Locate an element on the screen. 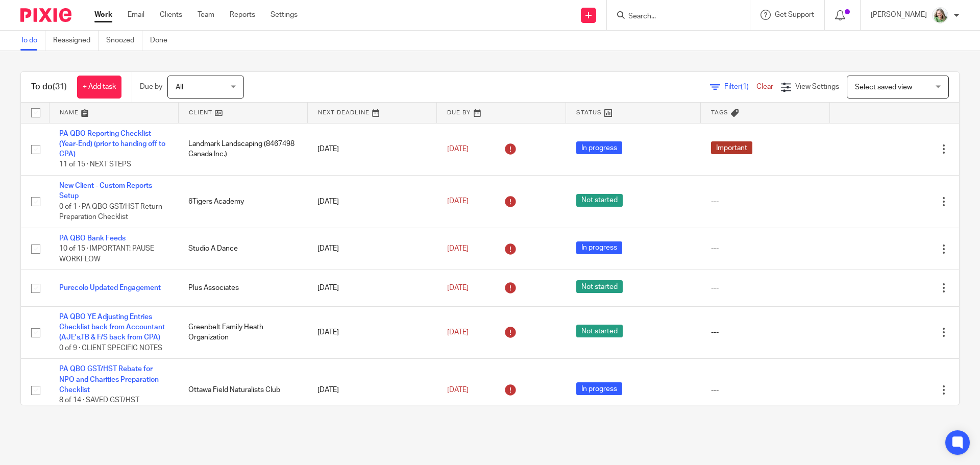 Image resolution: width=980 pixels, height=465 pixels. a: PA QBO GST/HST Rebate for NPO and Charities Preparation Checklist is located at coordinates (109, 379).